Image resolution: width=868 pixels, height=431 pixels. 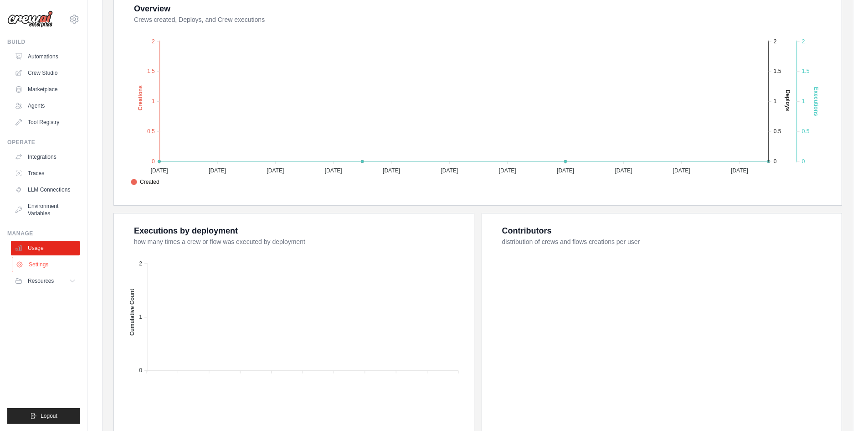 I want to click on dt: how many times a crew or flow was executed by deployment, so click(x=298, y=242).